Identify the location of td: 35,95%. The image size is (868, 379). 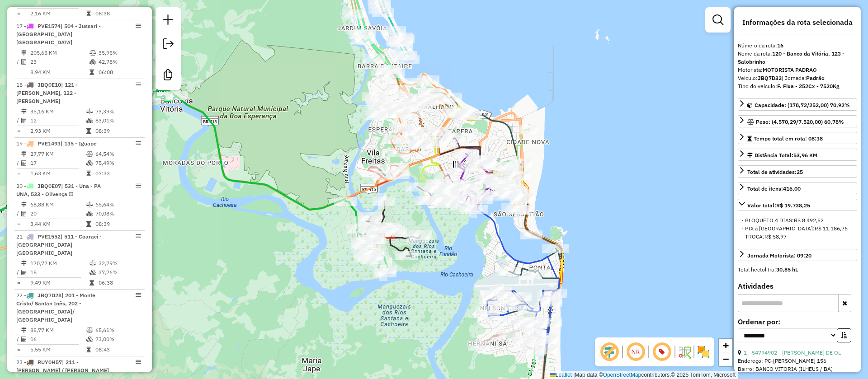
(120, 53).